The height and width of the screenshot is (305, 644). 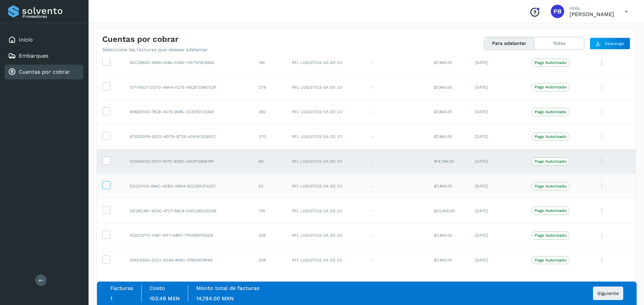 I want to click on span: 103.49 MXN, so click(x=164, y=299).